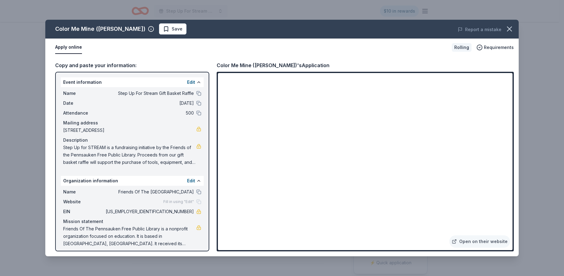  I want to click on span: Requirements, so click(499, 47).